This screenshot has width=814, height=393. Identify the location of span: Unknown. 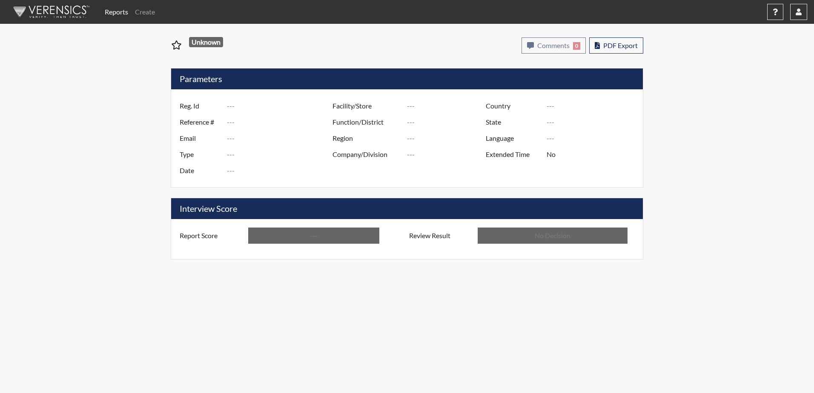
(206, 42).